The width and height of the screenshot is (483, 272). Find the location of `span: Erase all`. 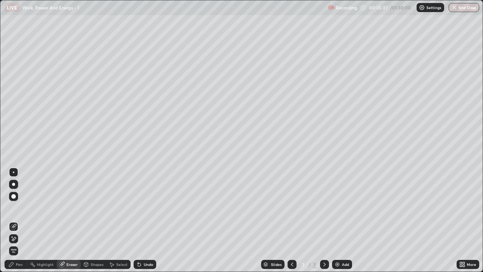

span: Erase all is located at coordinates (14, 250).